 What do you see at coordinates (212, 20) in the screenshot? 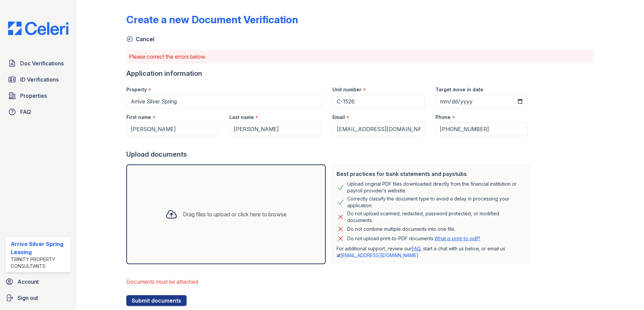
I see `div: Create a new Document Verification` at bounding box center [212, 20].